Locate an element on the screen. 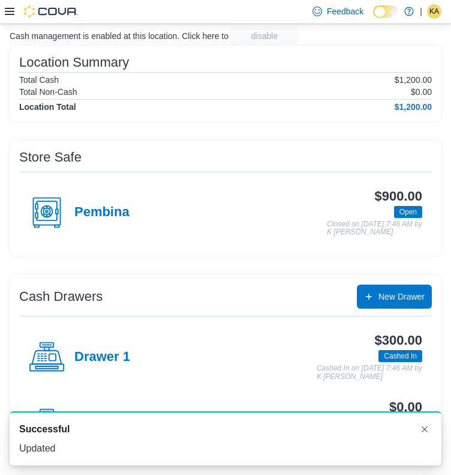 This screenshot has height=475, width=451. button: disable is located at coordinates (265, 36).